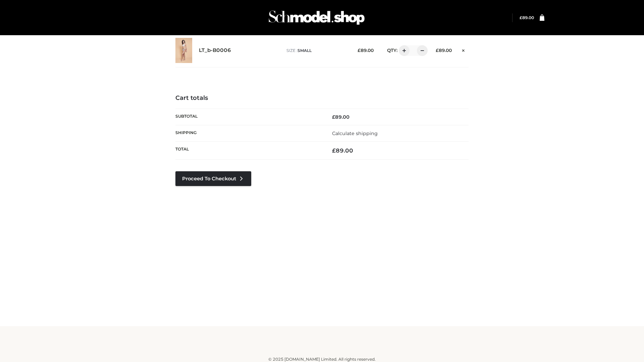  I want to click on h4: Cart totals, so click(322, 98).